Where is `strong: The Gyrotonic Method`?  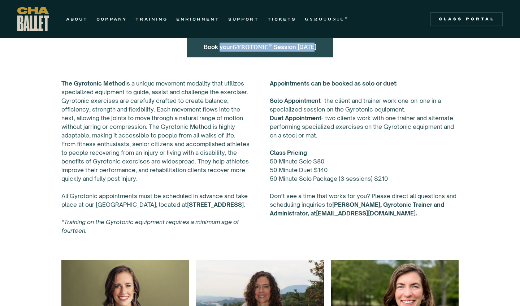 strong: The Gyrotonic Method is located at coordinates (93, 83).